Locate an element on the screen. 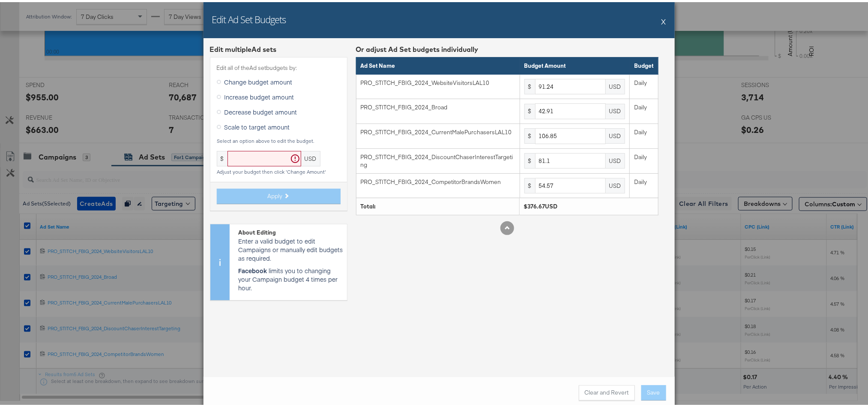 The image size is (868, 407). div: Edit multiple Ad set s is located at coordinates (279, 47).